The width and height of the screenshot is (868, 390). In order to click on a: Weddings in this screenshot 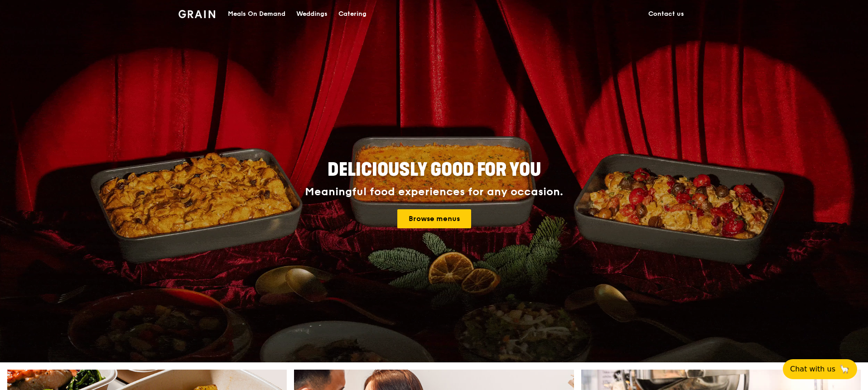, I will do `click(311, 14)`.